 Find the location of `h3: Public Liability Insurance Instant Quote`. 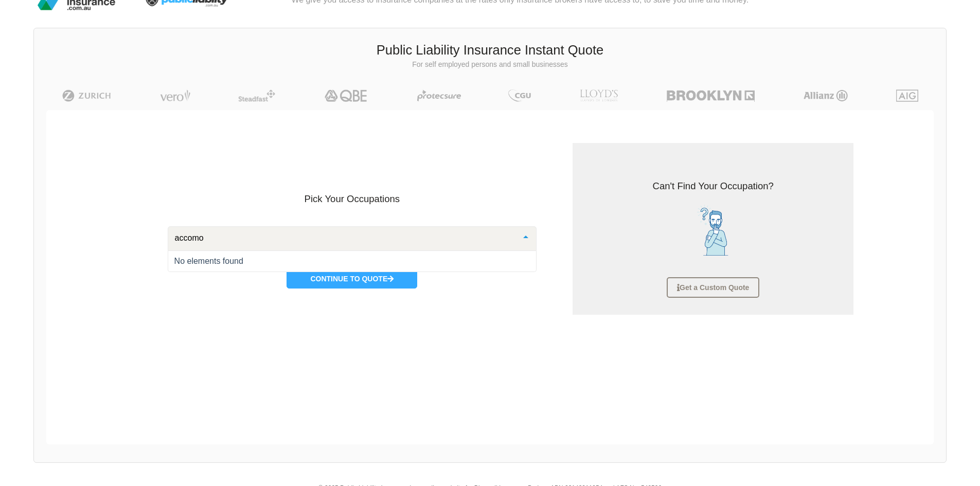

h3: Public Liability Insurance Instant Quote is located at coordinates (490, 50).